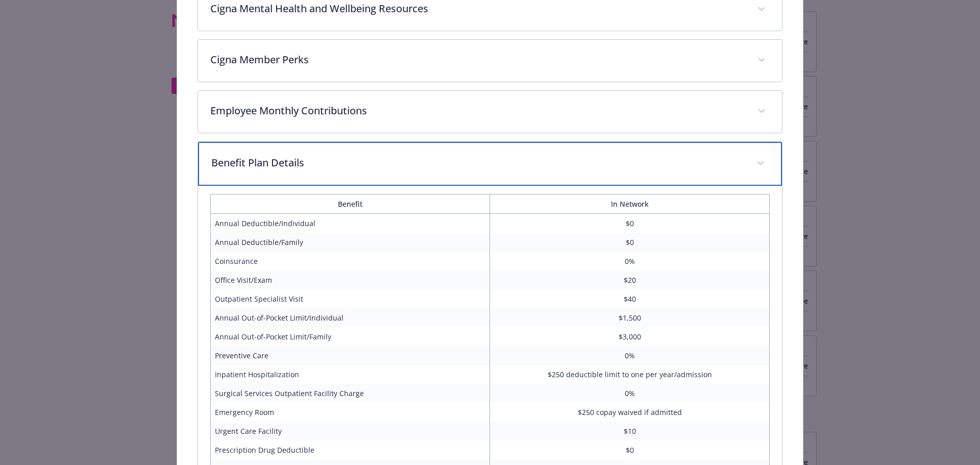 The image size is (980, 465). I want to click on p: Cigna Member Perks, so click(477, 60).